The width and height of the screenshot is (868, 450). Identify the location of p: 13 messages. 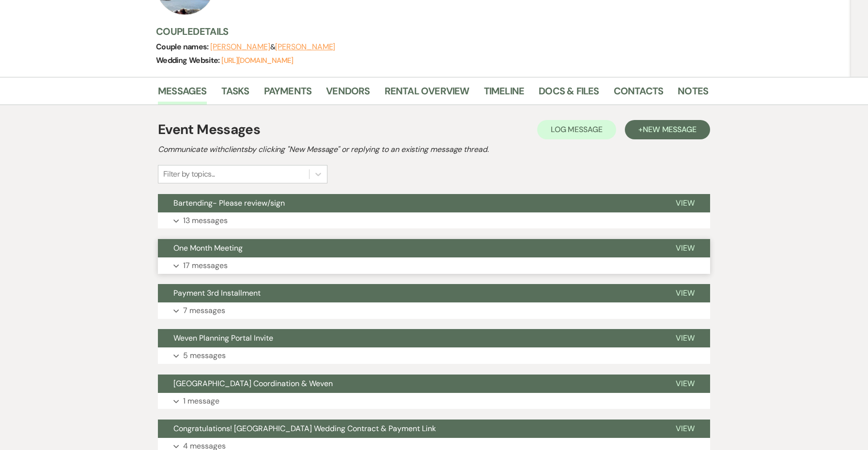
(205, 221).